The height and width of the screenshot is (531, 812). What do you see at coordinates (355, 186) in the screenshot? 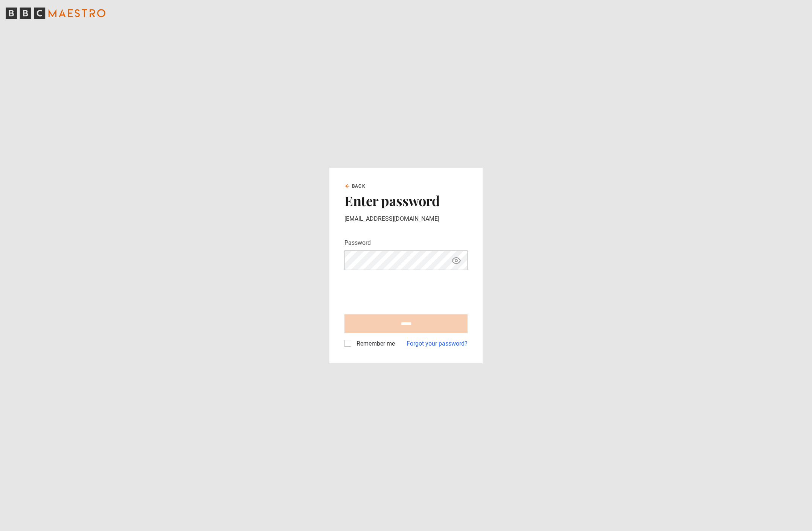
I see `a: Back` at bounding box center [355, 186].